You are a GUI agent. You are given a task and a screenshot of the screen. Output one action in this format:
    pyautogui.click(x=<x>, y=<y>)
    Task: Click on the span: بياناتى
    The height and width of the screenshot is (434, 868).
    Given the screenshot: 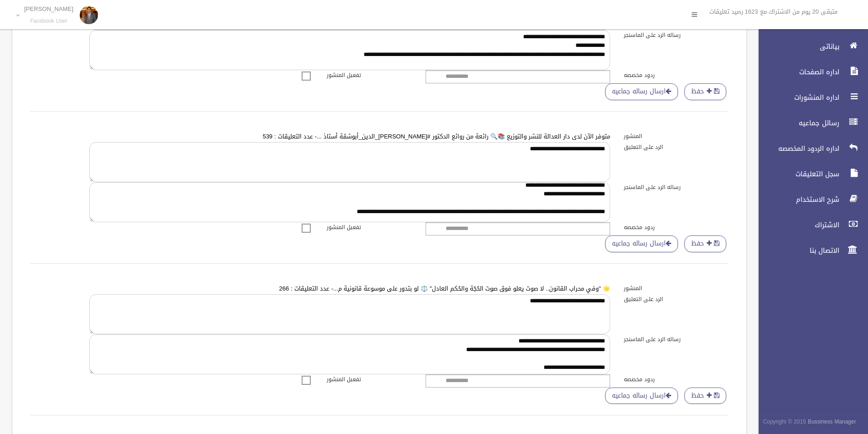 What is the action you would take?
    pyautogui.click(x=797, y=46)
    